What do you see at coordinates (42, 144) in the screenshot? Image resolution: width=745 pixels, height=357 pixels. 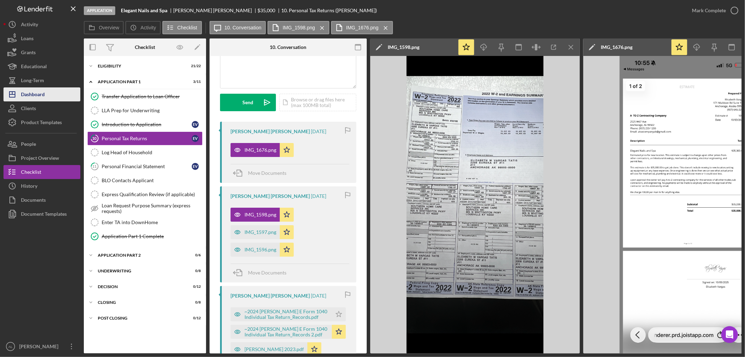 I see `a: People` at bounding box center [42, 144].